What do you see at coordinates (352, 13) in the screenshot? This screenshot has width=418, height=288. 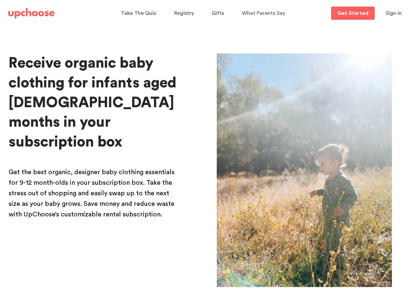 I see `a: Get Started` at bounding box center [352, 13].